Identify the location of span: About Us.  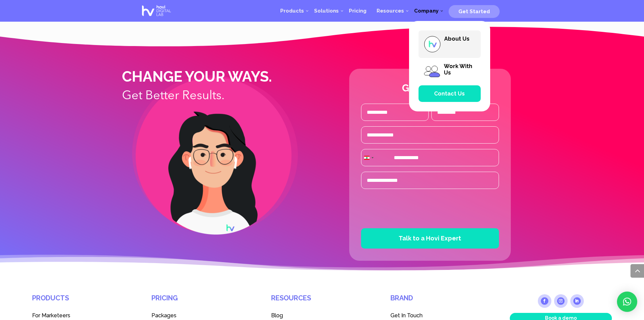
(457, 39).